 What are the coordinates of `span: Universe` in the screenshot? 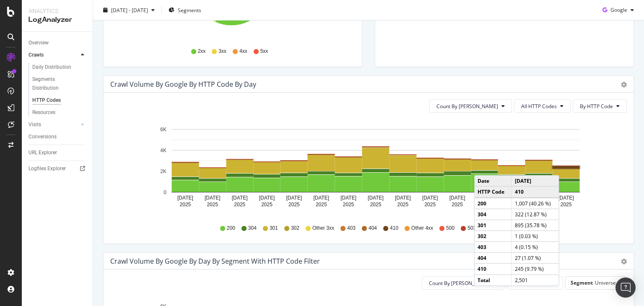 It's located at (605, 283).